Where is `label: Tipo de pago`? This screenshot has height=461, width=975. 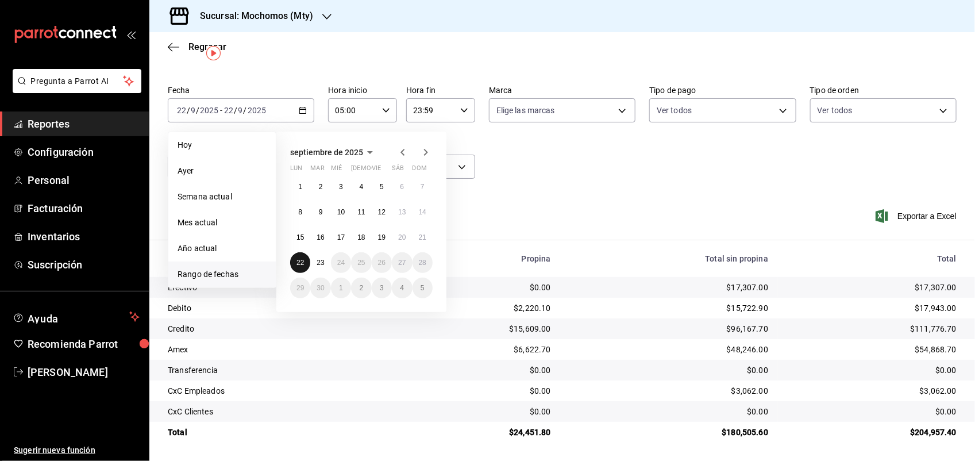
label: Tipo de pago is located at coordinates (722, 91).